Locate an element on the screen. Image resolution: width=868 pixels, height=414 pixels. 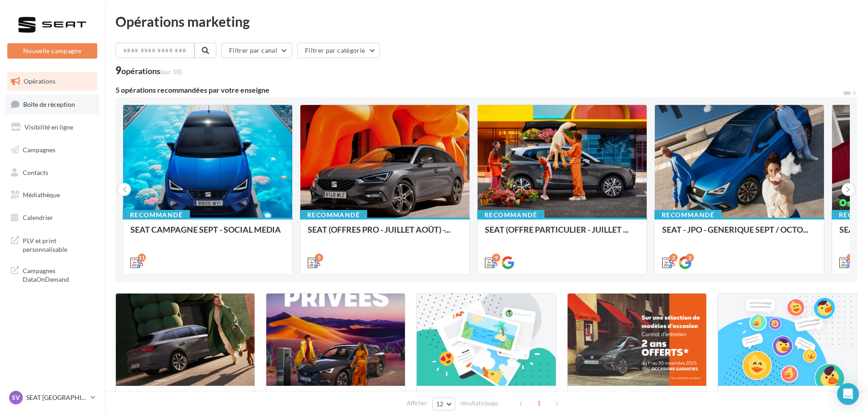
span: SEAT CAMPAGNE SEPT - SOCIAL MEDIA is located at coordinates (205, 229).